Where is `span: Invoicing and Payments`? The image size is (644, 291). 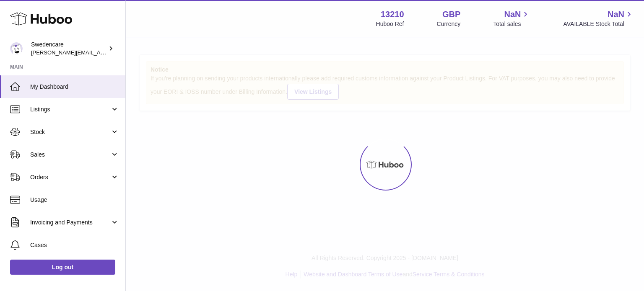
span: Invoicing and Payments is located at coordinates (70, 222).